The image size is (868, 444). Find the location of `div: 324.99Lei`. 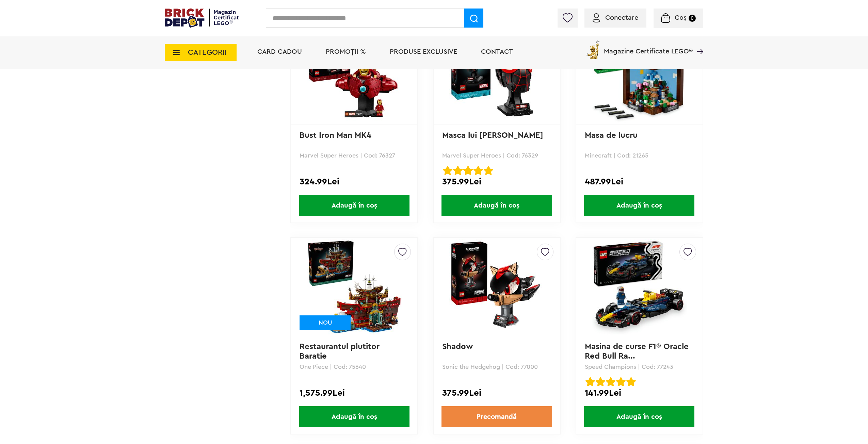

div: 324.99Lei is located at coordinates (354, 182).